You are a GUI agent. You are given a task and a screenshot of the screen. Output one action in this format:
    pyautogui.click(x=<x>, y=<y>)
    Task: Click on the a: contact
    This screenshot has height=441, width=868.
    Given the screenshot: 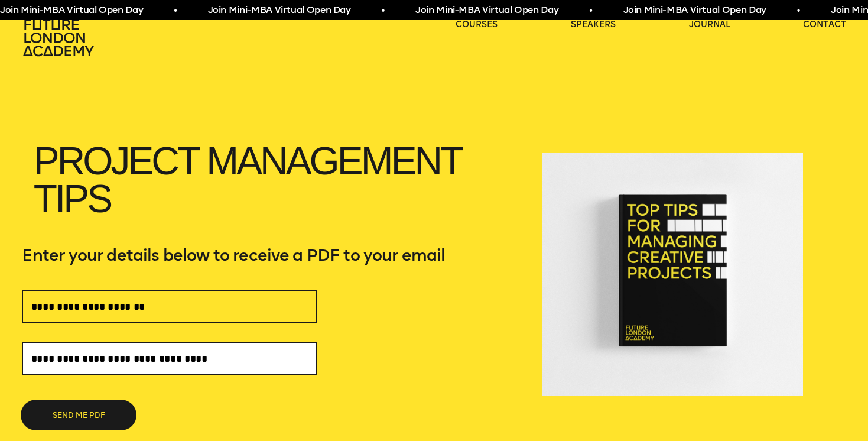 What is the action you would take?
    pyautogui.click(x=824, y=25)
    